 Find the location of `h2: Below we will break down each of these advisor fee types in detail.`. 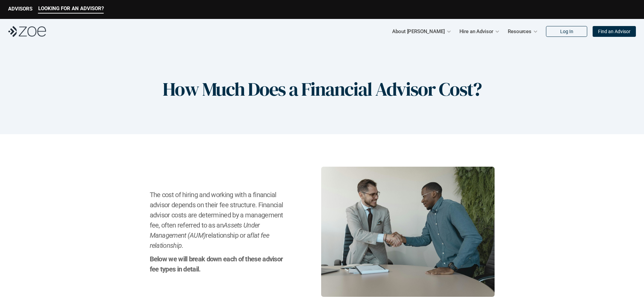

h2: Below we will break down each of these advisor fee types in detail. is located at coordinates (219, 264).